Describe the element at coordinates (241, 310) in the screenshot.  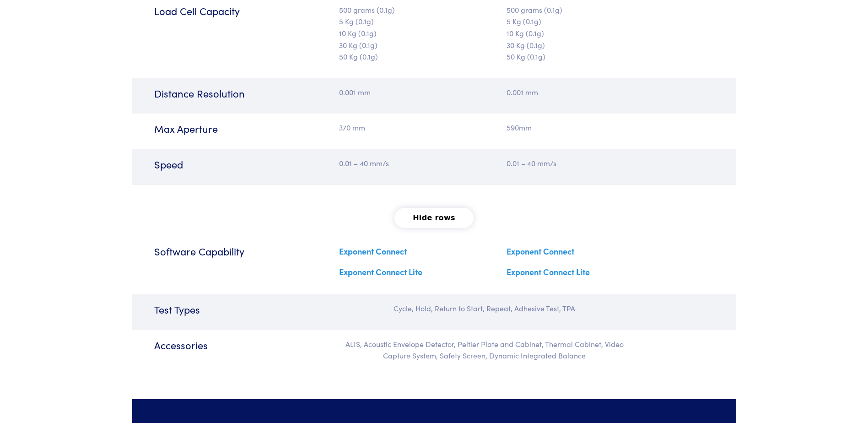
I see `h6: Test Types` at that location.